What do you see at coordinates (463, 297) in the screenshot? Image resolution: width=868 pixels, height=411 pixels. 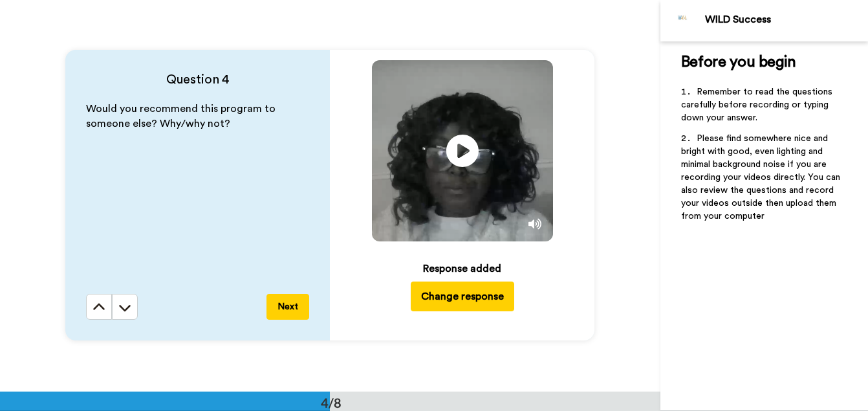 I see `button: Change response` at bounding box center [463, 297].